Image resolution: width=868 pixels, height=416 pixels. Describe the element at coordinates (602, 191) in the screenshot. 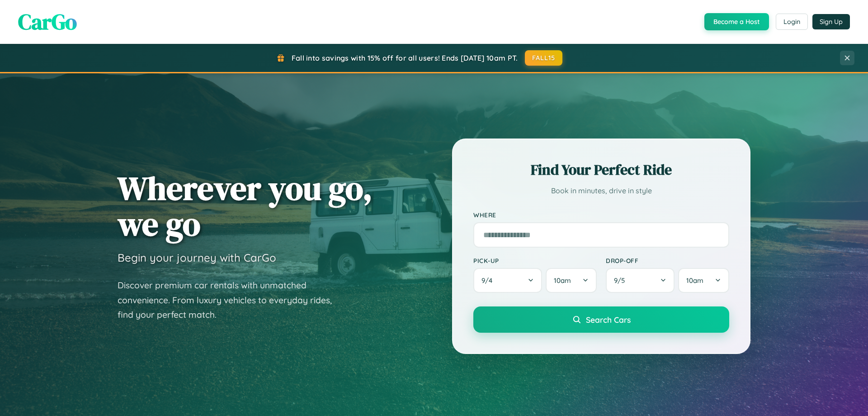

I see `p: Book in minutes, drive in style` at that location.